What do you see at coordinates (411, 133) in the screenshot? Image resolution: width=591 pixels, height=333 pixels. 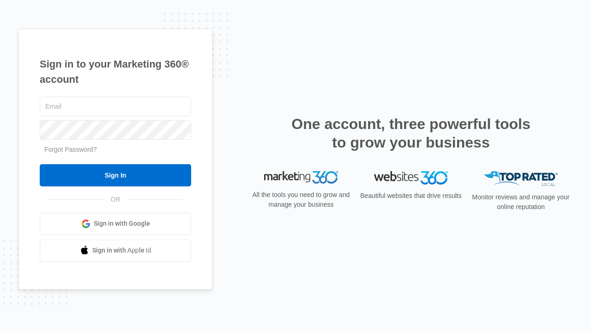 I see `h2: One account, three powerful tools to grow your business` at bounding box center [411, 133].